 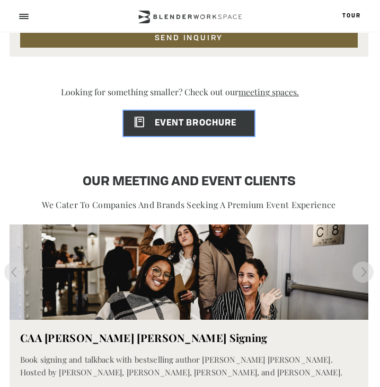 I want to click on a: EVENT BROCHURE, so click(x=189, y=123).